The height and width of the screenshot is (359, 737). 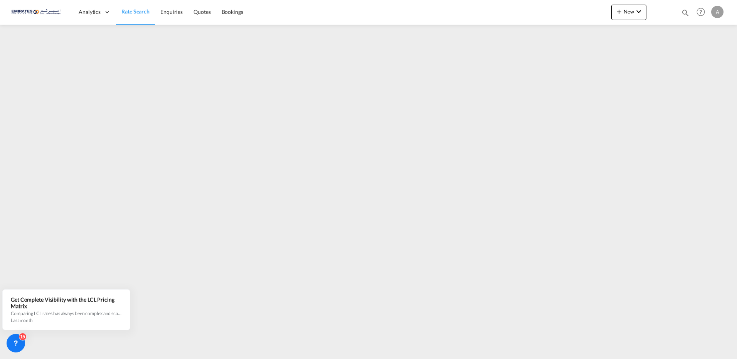 What do you see at coordinates (701, 12) in the screenshot?
I see `span: Help` at bounding box center [701, 12].